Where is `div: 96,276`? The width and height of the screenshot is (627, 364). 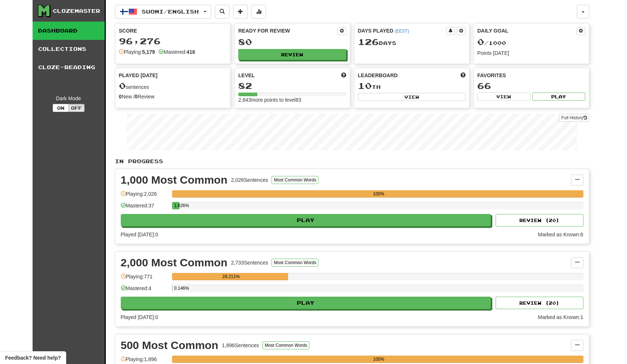 div: 96,276 is located at coordinates (173, 41).